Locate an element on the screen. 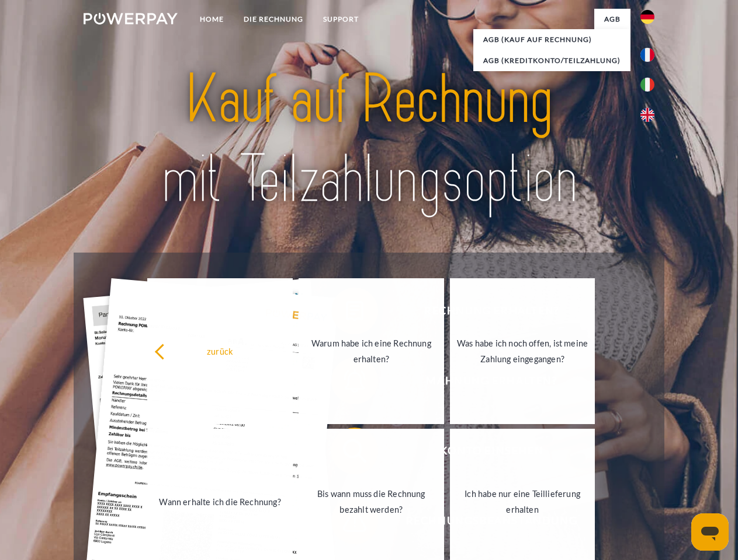  a: Was habe ich noch offen, ist meine Zahlung eingegangen? is located at coordinates (522, 351).